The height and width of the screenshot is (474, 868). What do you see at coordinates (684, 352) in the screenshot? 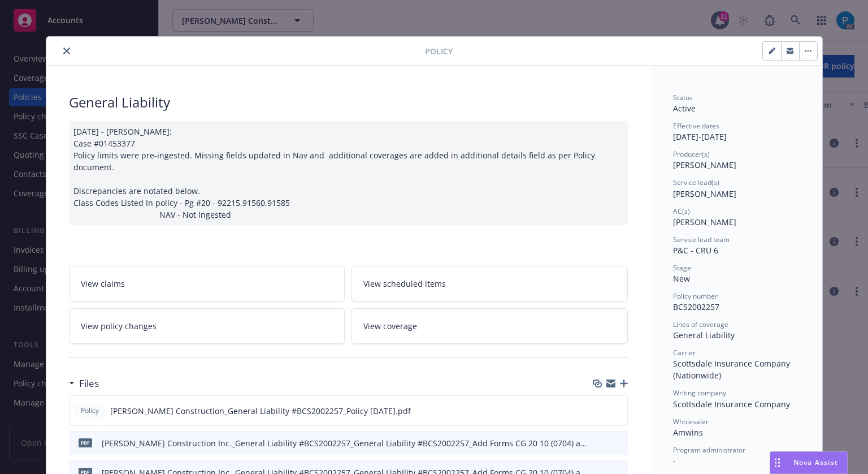
I see `span: Carrier` at bounding box center [684, 352].